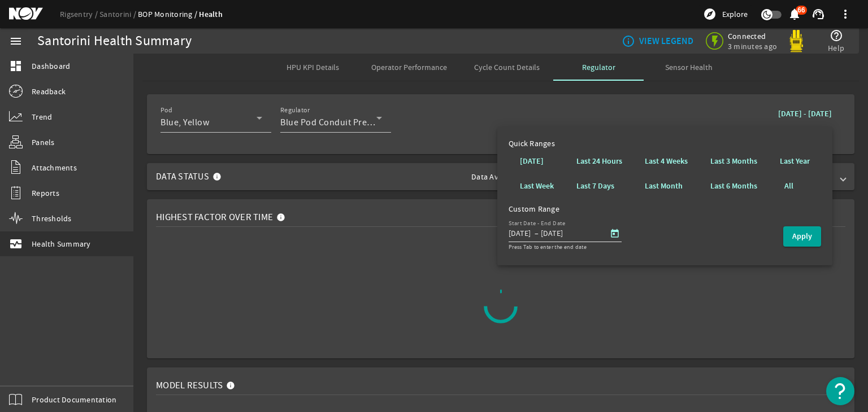 This screenshot has width=868, height=412. I want to click on button: Open Resource Center, so click(840, 391).